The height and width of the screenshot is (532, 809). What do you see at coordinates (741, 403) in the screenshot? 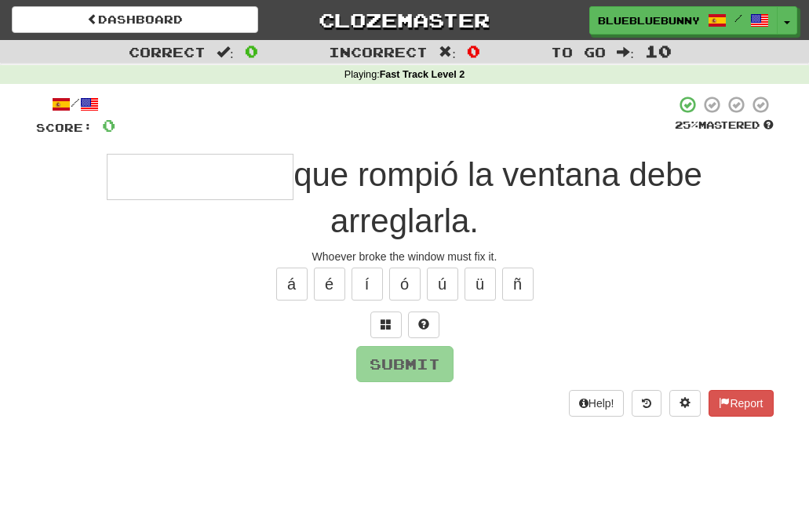
I see `button: Report` at bounding box center [741, 403].